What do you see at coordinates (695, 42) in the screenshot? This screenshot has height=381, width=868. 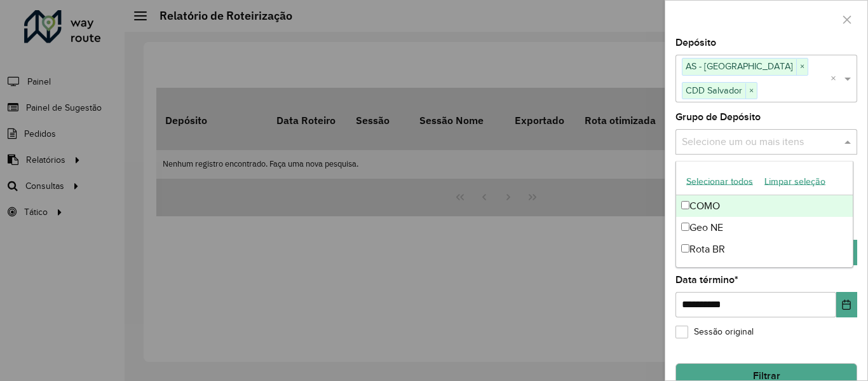 I see `font: Depósito` at bounding box center [695, 42].